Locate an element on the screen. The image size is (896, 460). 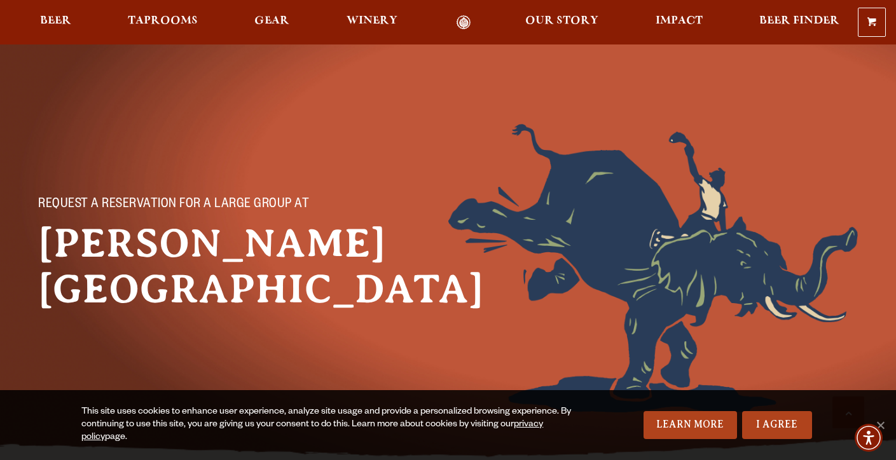
a: Learn More is located at coordinates (690, 425).